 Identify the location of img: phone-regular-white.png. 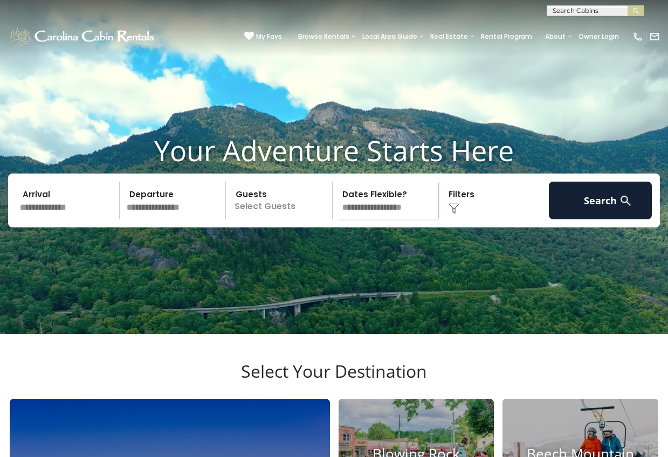
(637, 37).